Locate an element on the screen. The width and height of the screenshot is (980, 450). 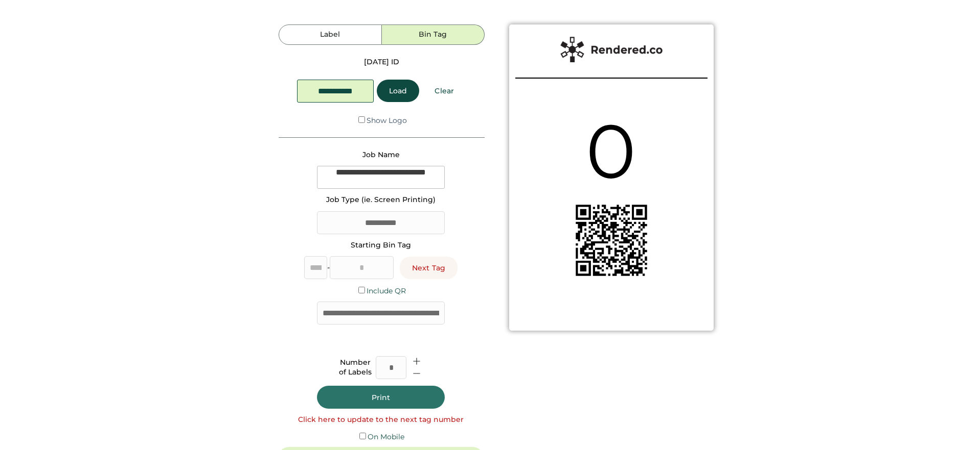
div: Click here to update to the next tag number is located at coordinates (381, 421).